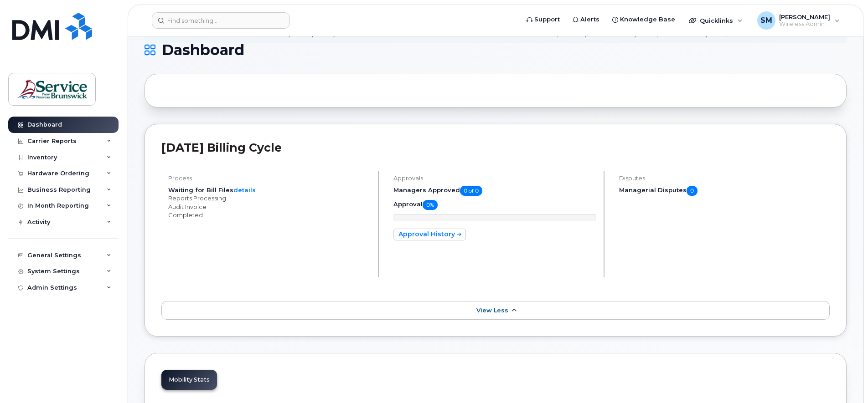  What do you see at coordinates (798, 21) in the screenshot?
I see `div: Sonia Manuel` at bounding box center [798, 21].